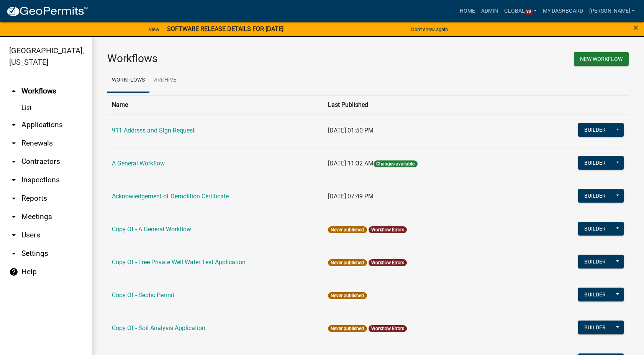  I want to click on th: Last Published, so click(434, 105).